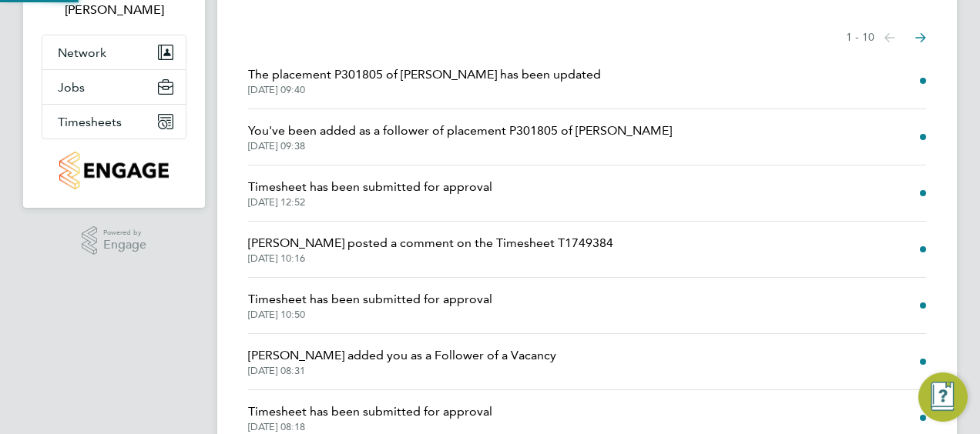  I want to click on nav: Select page of notifications list, so click(885, 37).